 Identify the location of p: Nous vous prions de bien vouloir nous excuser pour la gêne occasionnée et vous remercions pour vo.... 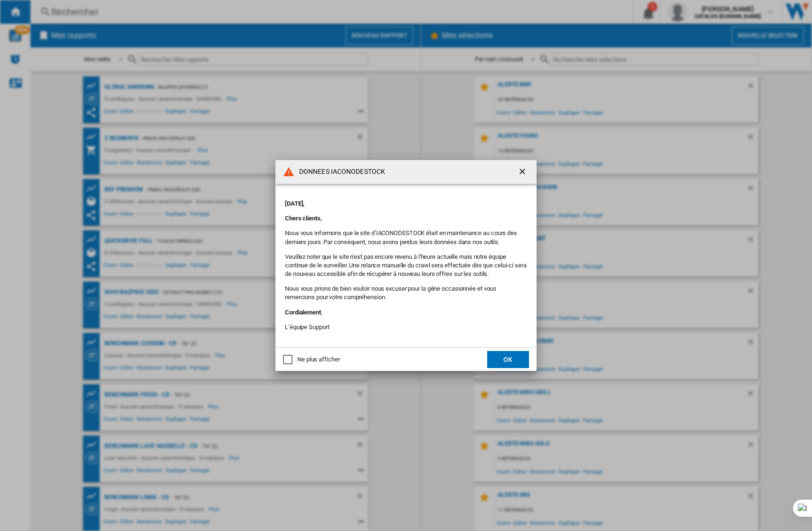
(406, 293).